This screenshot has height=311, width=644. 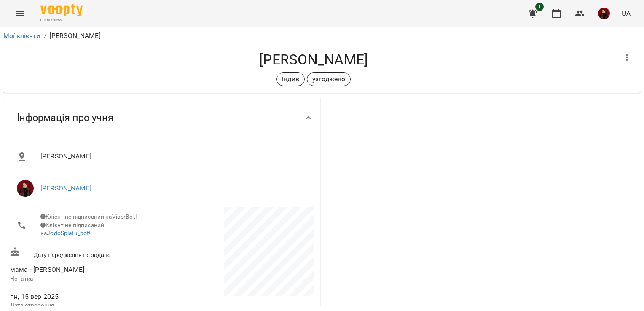 I want to click on p: індив, so click(x=291, y=79).